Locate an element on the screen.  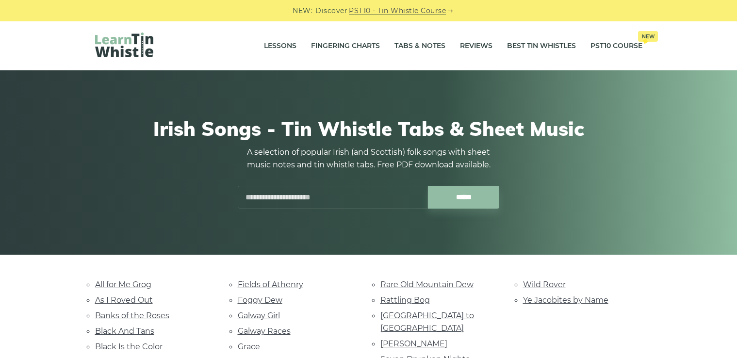
a: Black Is the Color is located at coordinates (129, 347).